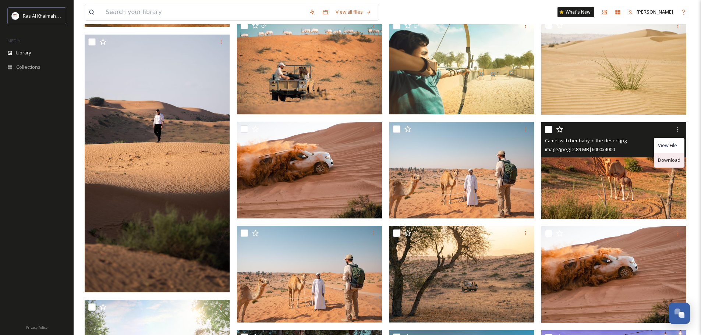 Image resolution: width=701 pixels, height=335 pixels. I want to click on span: image/jpeg | 2.89 MB | 6000 x 4000, so click(580, 149).